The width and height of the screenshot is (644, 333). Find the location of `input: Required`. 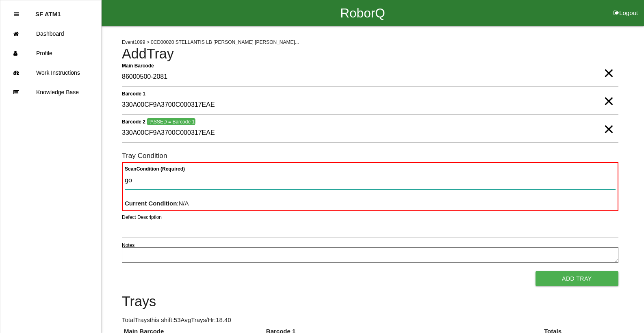

input: Required is located at coordinates (370, 77).